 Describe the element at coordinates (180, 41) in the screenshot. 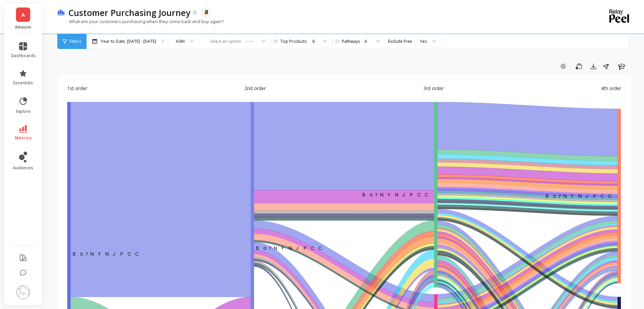

I see `div: ASIN` at that location.